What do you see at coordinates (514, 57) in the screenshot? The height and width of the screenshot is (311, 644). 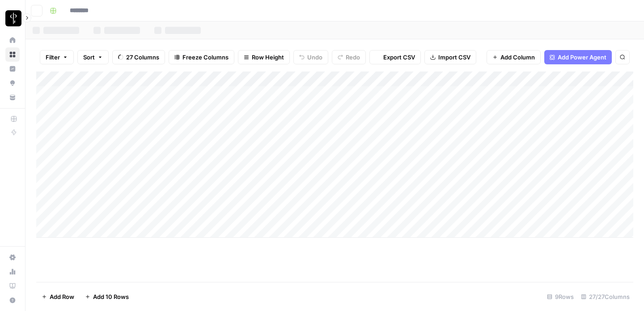 I see `button: Add Column` at bounding box center [514, 57].